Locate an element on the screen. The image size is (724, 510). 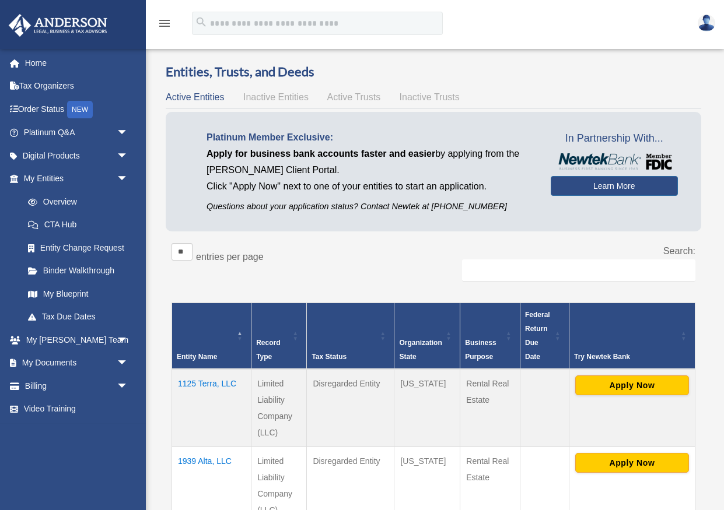
span: Inactive Trusts is located at coordinates (429, 97).